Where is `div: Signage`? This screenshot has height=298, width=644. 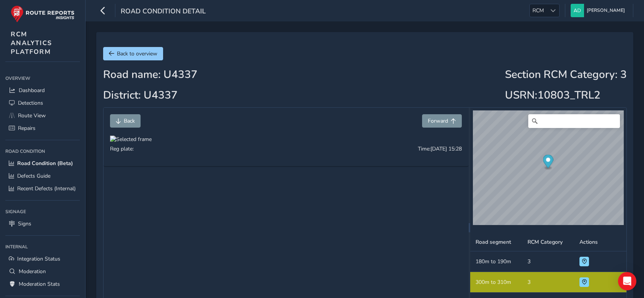
div: Signage is located at coordinates (42, 211).